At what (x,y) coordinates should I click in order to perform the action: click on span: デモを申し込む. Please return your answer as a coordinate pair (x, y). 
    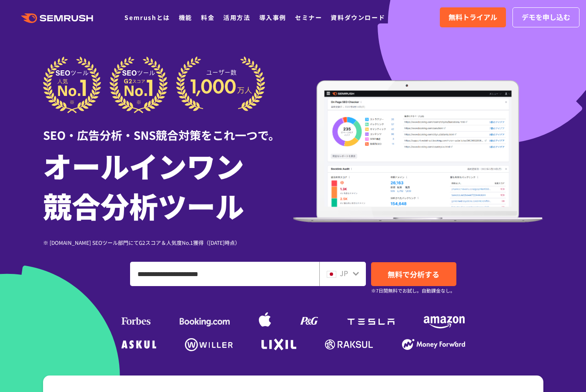
    Looking at the image, I should click on (546, 17).